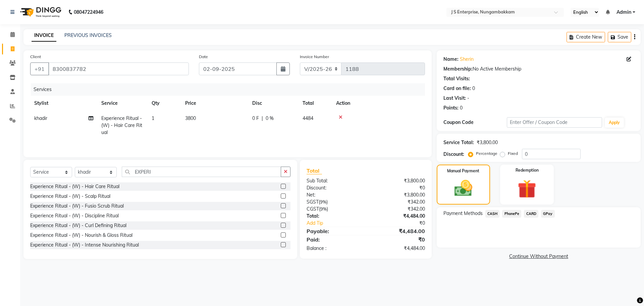 This screenshot has height=306, width=644. What do you see at coordinates (88, 12) in the screenshot?
I see `b: 08047224946` at bounding box center [88, 12].